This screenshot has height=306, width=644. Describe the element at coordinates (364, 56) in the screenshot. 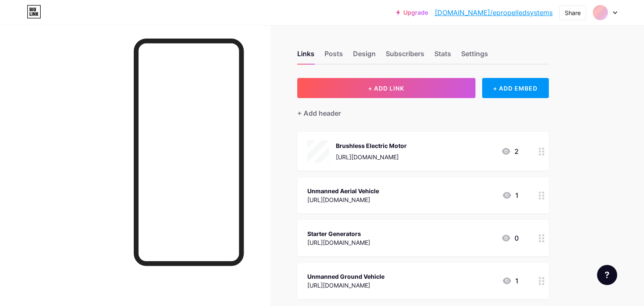

I see `div: Design` at that location.